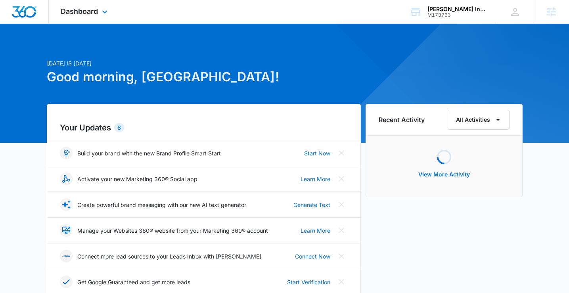 The height and width of the screenshot is (293, 569). Describe the element at coordinates (134, 282) in the screenshot. I see `p: Get Google Guaranteed and get more leads` at that location.